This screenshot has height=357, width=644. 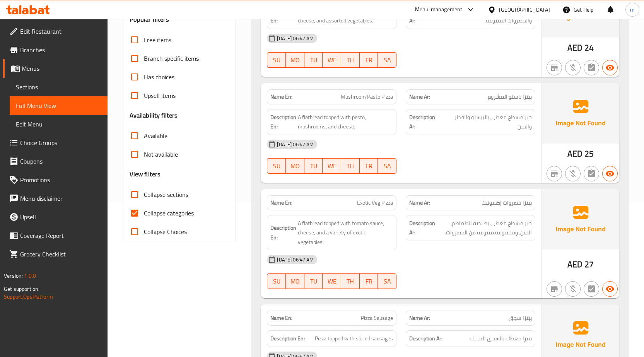 I want to click on span: 25, so click(x=589, y=153).